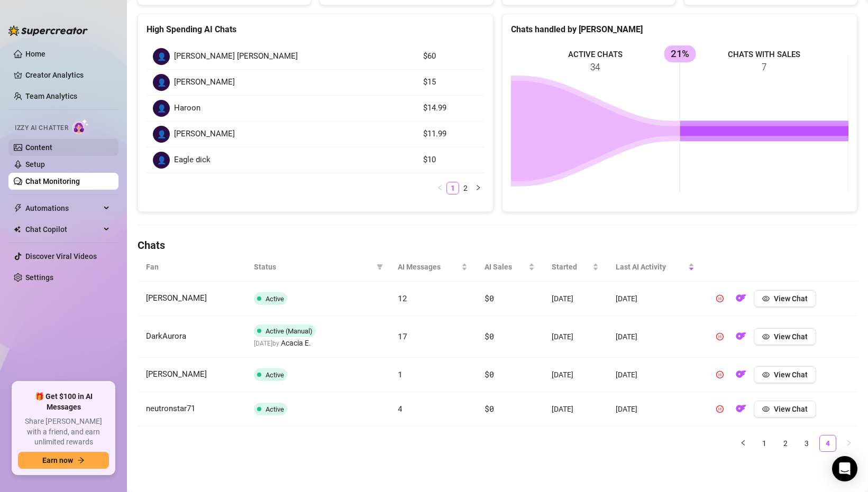 The height and width of the screenshot is (492, 868). Describe the element at coordinates (451, 160) in the screenshot. I see `article: $10` at that location.